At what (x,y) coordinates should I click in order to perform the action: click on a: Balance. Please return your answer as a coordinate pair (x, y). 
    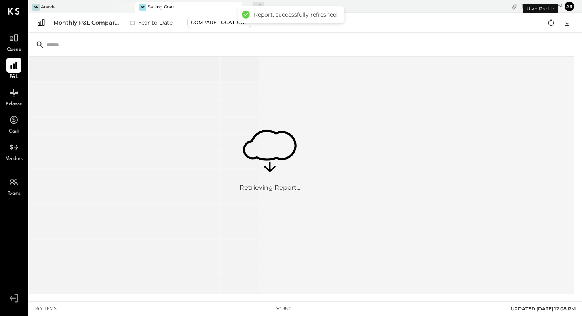
    Looking at the image, I should click on (14, 97).